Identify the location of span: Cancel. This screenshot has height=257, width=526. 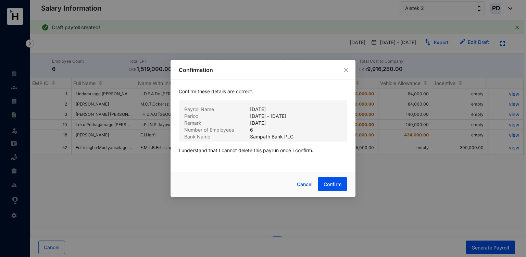
(305, 184).